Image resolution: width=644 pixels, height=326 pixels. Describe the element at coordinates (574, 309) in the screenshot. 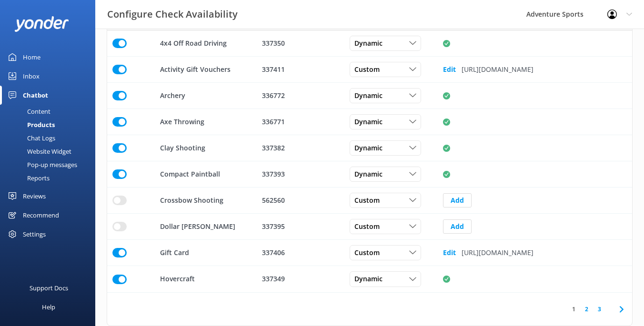

I see `a: 1` at that location.